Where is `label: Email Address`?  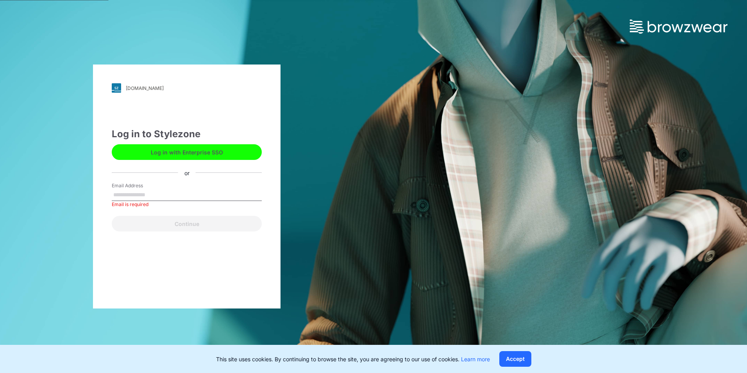
label: Email Address is located at coordinates (139, 186).